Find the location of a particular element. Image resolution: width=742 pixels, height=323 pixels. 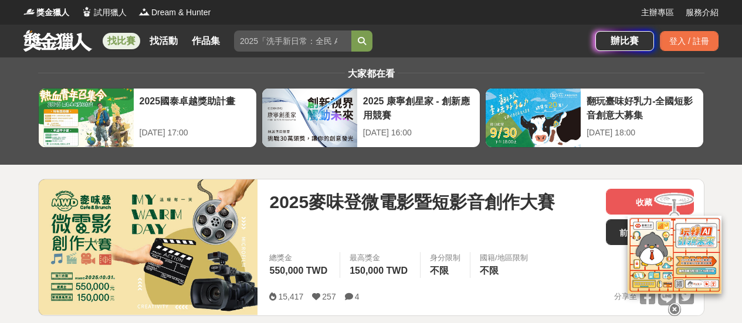

div: 2025 康寧創星家 - 創新應用競賽 is located at coordinates (418, 107).